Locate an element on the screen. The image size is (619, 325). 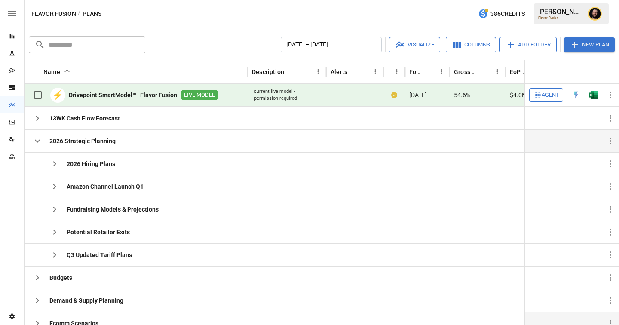
button: Alerts column menu is located at coordinates (375, 72).